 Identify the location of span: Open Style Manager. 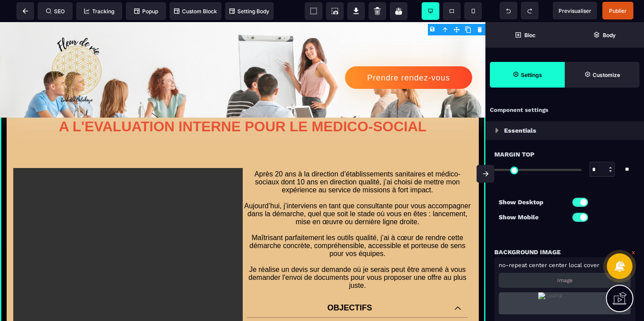
(602, 75).